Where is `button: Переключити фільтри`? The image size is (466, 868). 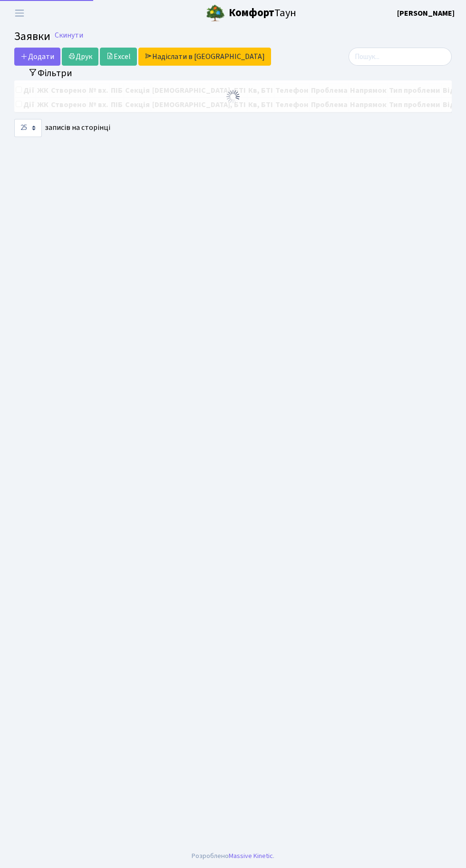
button: Переключити фільтри is located at coordinates (50, 73).